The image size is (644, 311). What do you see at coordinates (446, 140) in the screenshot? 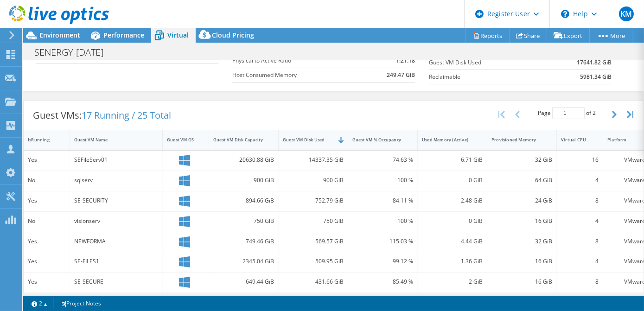
I see `div: Used Memory (Active)` at bounding box center [446, 140].